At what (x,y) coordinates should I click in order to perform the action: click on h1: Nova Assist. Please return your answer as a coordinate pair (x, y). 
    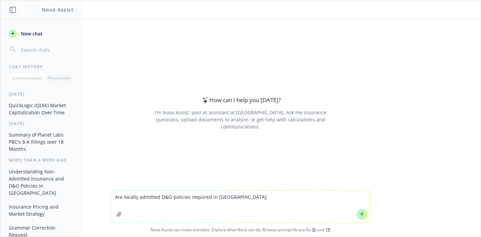
    Looking at the image, I should click on (58, 9).